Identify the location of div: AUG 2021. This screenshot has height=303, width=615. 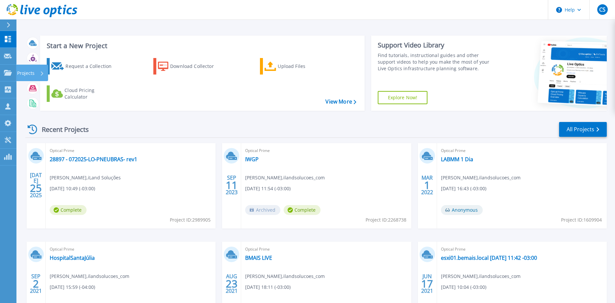
(232, 283).